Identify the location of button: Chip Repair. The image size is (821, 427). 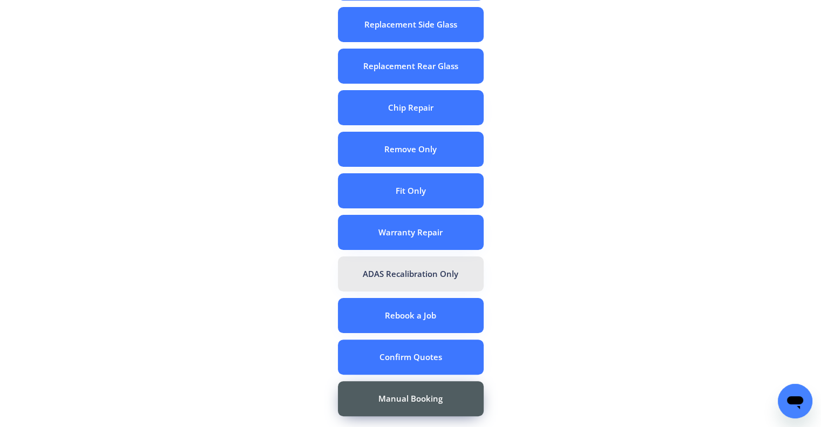
(411, 107).